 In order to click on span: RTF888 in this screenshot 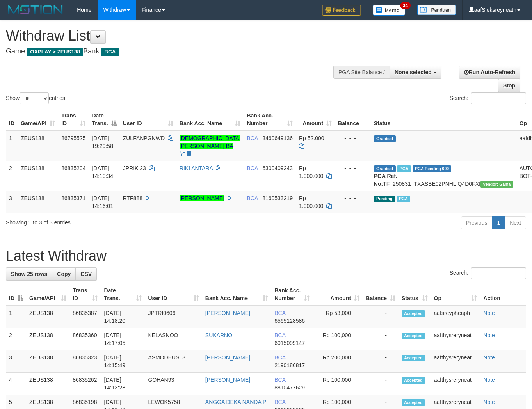, I will do `click(133, 198)`.